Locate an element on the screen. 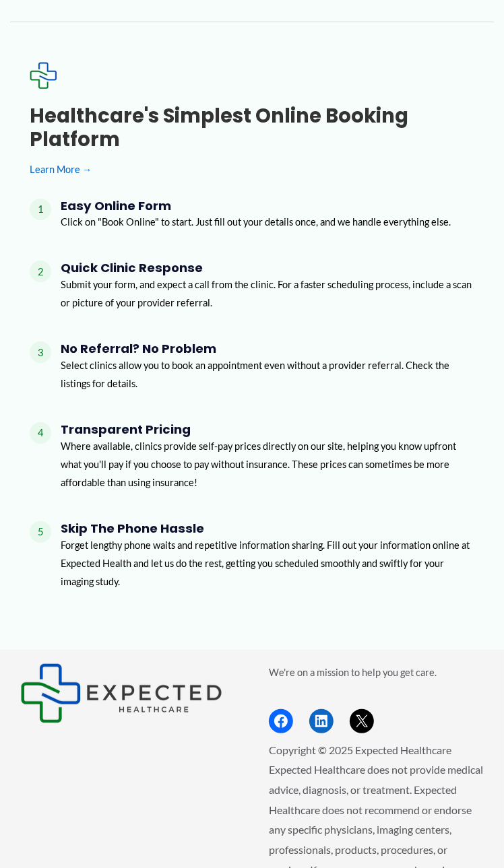 The height and width of the screenshot is (868, 504). img: Expected Healthcare Logo is located at coordinates (43, 76).